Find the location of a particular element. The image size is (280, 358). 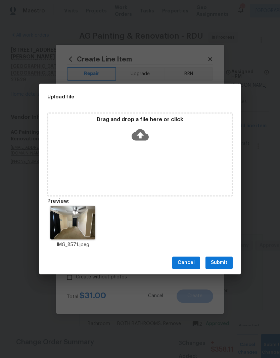

button: Submit is located at coordinates (219, 263).